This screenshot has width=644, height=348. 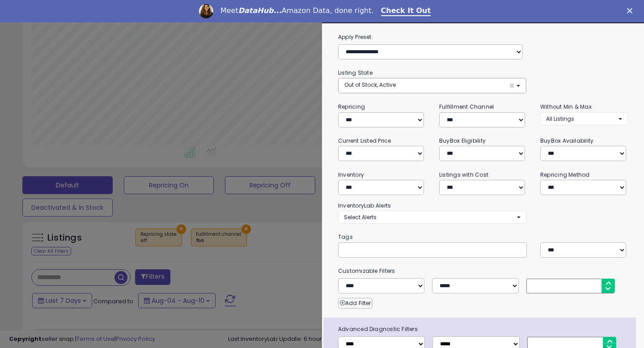 I want to click on small: Inventory, so click(x=351, y=174).